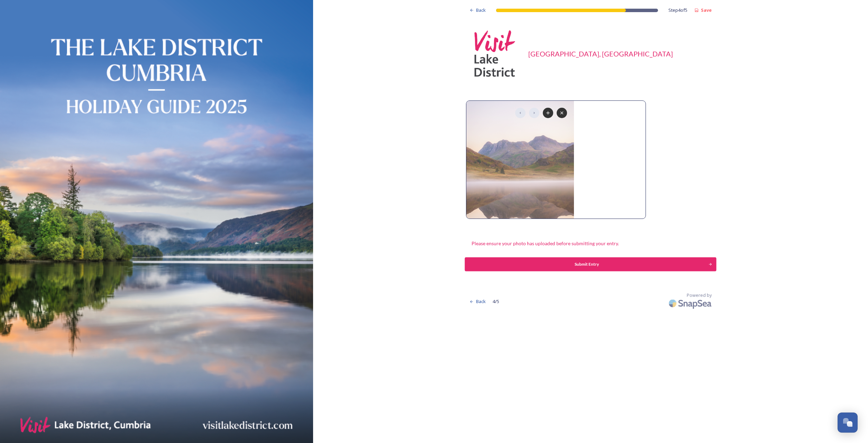 Image resolution: width=868 pixels, height=443 pixels. Describe the element at coordinates (707, 10) in the screenshot. I see `strong: Save` at that location.